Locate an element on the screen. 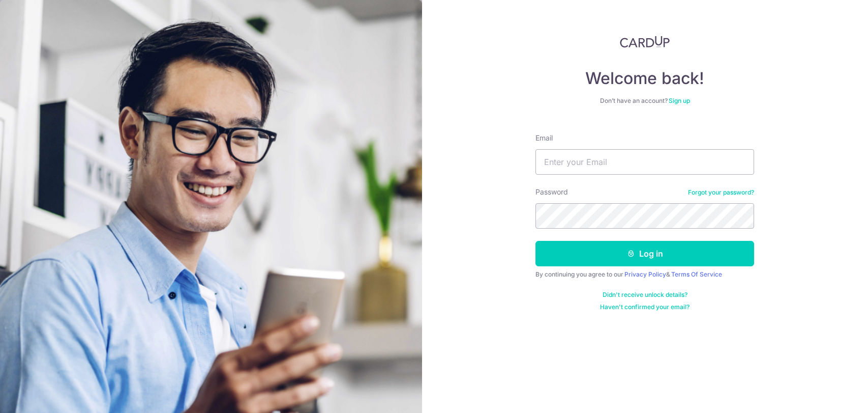 Image resolution: width=868 pixels, height=413 pixels. a: Haven't confirmed your email? is located at coordinates (644, 307).